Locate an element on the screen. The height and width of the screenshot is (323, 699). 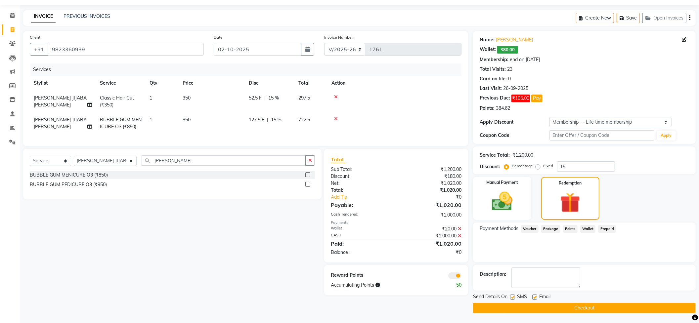
th: Qty is located at coordinates (162, 83).